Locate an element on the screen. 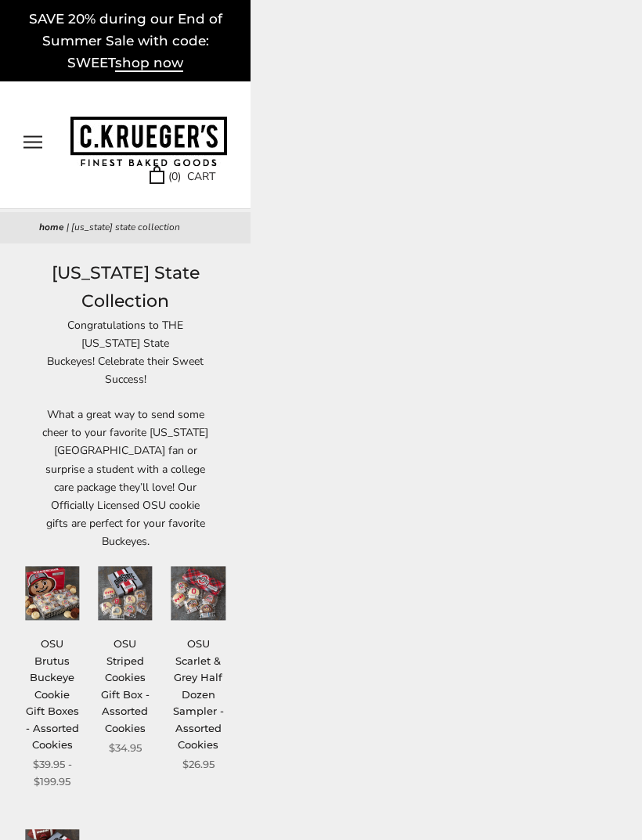 Image resolution: width=642 pixels, height=840 pixels. span: shop now is located at coordinates (148, 64).